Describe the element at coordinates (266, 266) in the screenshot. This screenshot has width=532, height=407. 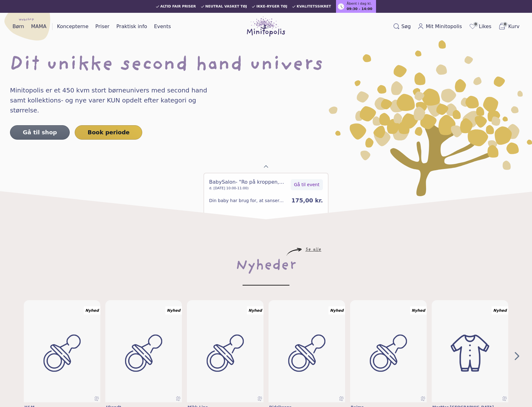
I see `div: Nyheder` at that location.